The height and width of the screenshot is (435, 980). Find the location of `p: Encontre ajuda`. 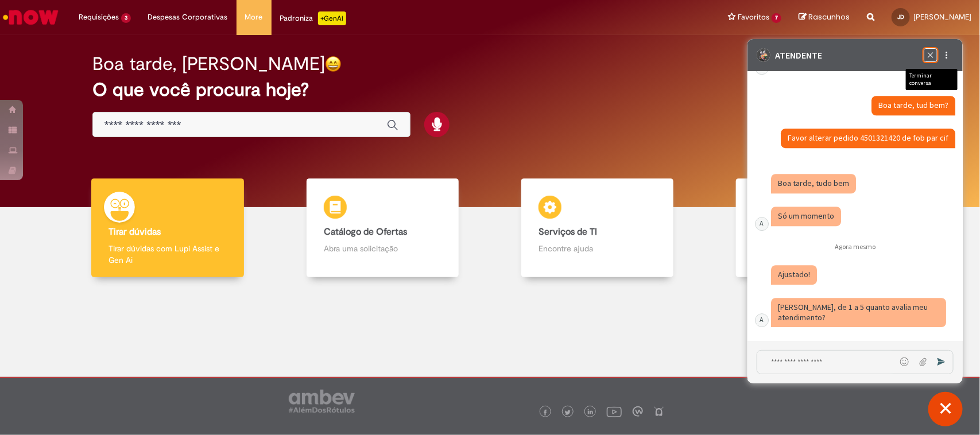

p: Encontre ajuda is located at coordinates (597, 248).